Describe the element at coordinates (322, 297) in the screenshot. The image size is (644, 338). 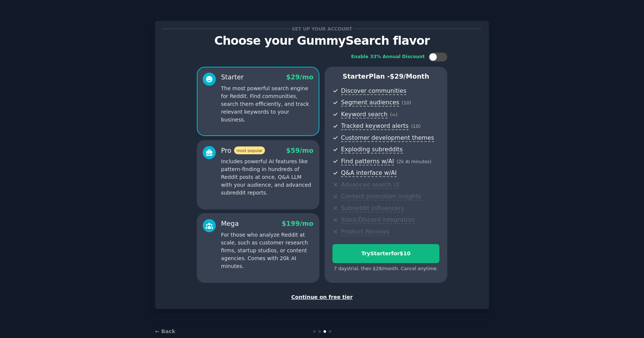
I see `div: Continue on free tier` at that location.